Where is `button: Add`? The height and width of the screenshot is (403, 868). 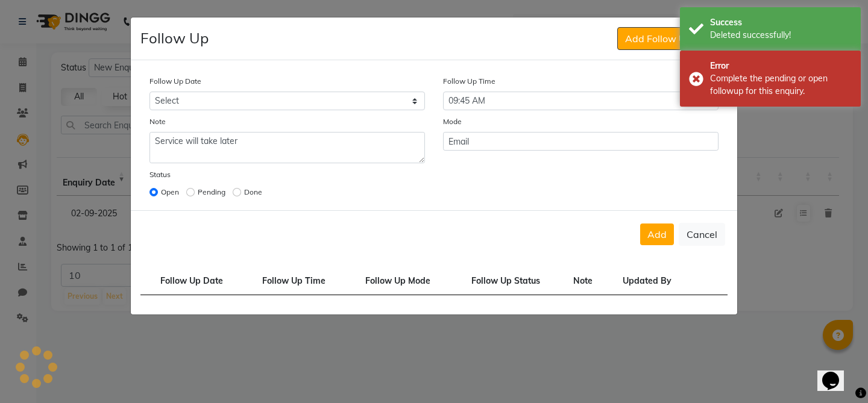 button: Add is located at coordinates (657, 235).